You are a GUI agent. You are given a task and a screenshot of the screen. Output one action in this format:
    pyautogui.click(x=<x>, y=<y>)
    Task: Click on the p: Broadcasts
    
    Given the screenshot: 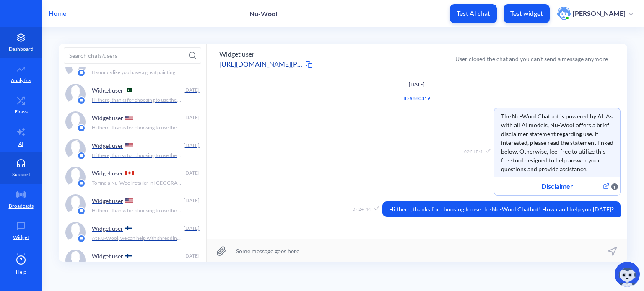 What is the action you would take?
    pyautogui.click(x=21, y=206)
    